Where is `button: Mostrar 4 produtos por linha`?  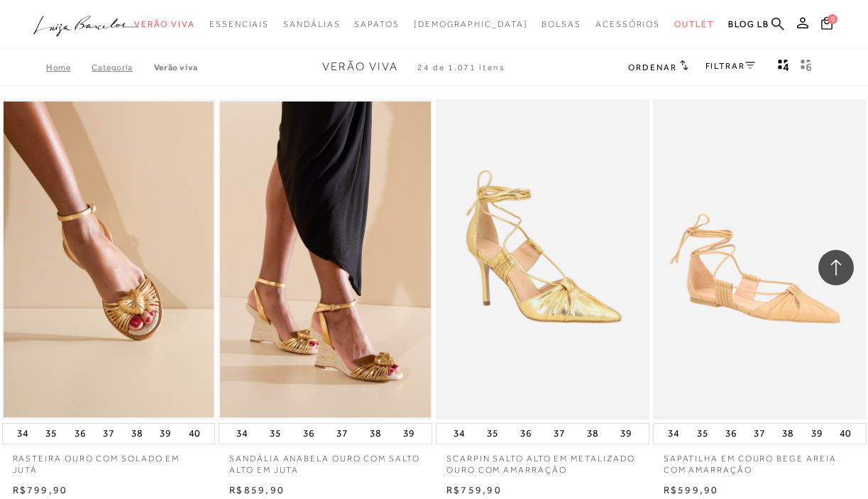 button: Mostrar 4 produtos por linha is located at coordinates (784, 68).